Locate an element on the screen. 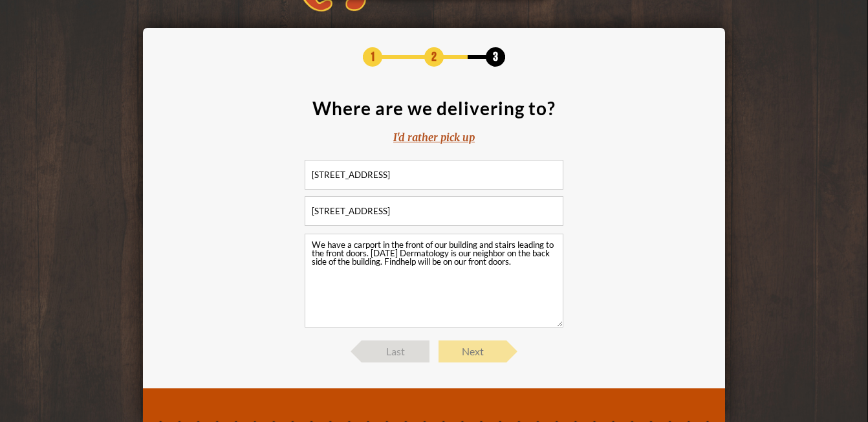 Image resolution: width=868 pixels, height=422 pixels. span: Last is located at coordinates (395, 352).